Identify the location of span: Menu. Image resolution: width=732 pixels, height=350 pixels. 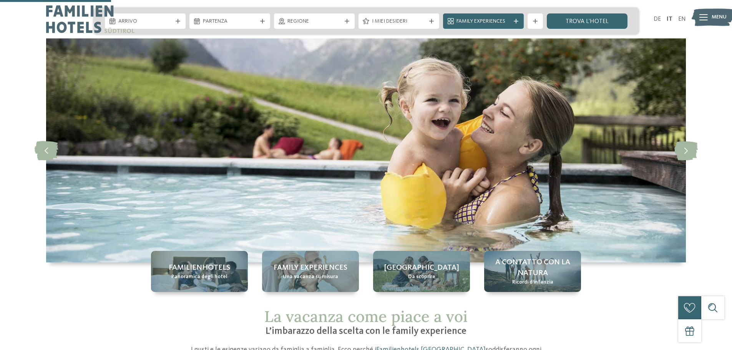
(719, 17).